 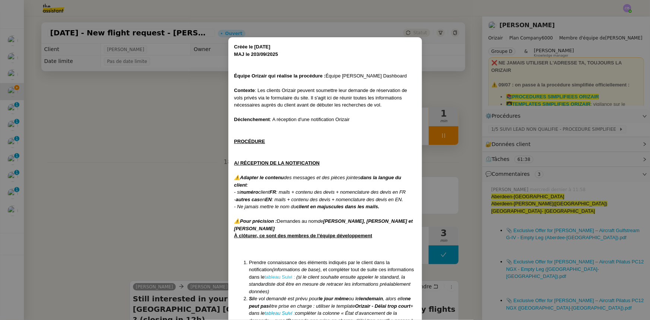 What do you see at coordinates (322, 177) in the screenshot?
I see `em: des messages et des pièces jointes` at bounding box center [322, 177].